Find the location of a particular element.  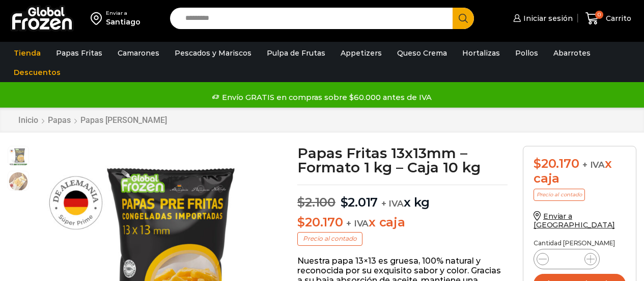

button: Search button is located at coordinates (463, 18).